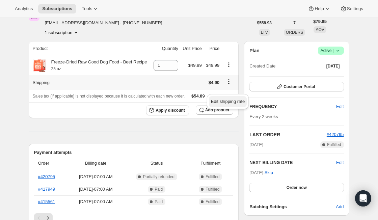 The image size is (378, 220). I want to click on th: Unit Price, so click(192, 49).